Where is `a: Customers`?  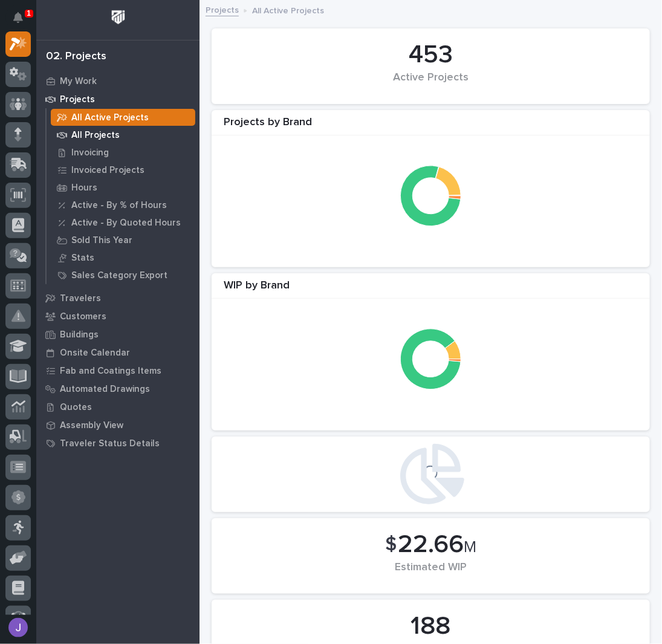
a: Customers is located at coordinates (118, 316).